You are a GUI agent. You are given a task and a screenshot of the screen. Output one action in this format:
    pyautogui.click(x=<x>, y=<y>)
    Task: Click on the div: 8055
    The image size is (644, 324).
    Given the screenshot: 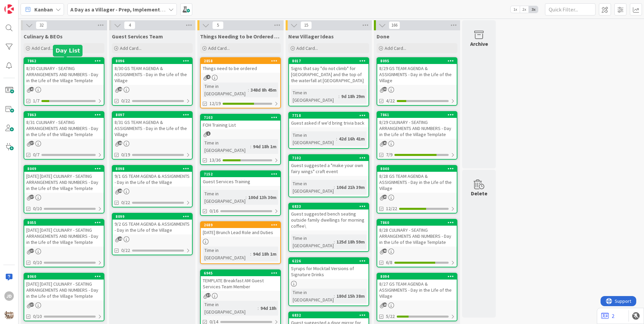 What is the action you would take?
    pyautogui.click(x=65, y=223)
    